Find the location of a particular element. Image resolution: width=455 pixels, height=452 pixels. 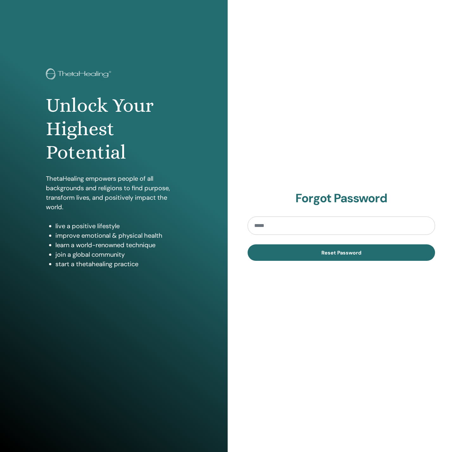

p: ThetaHealing empowers people of all backgrounds and religions to find purpose, transform lives, a... is located at coordinates (114, 193).